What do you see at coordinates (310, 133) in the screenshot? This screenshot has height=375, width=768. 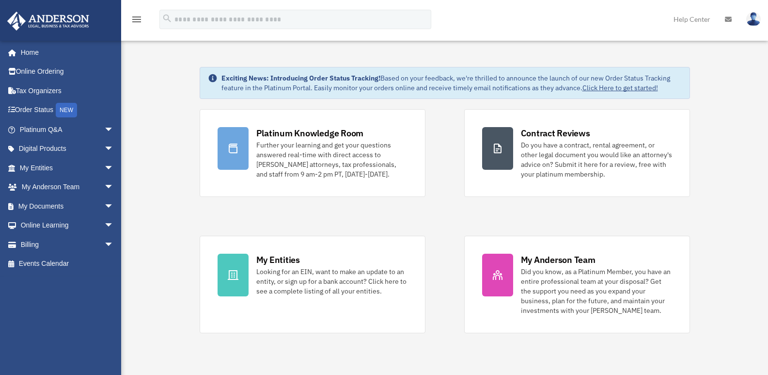 I see `div: Platinum Knowledge Room` at bounding box center [310, 133].